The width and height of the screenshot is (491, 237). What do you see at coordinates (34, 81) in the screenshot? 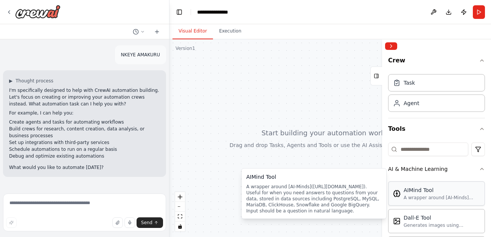
I see `span: Thought process` at bounding box center [34, 81].